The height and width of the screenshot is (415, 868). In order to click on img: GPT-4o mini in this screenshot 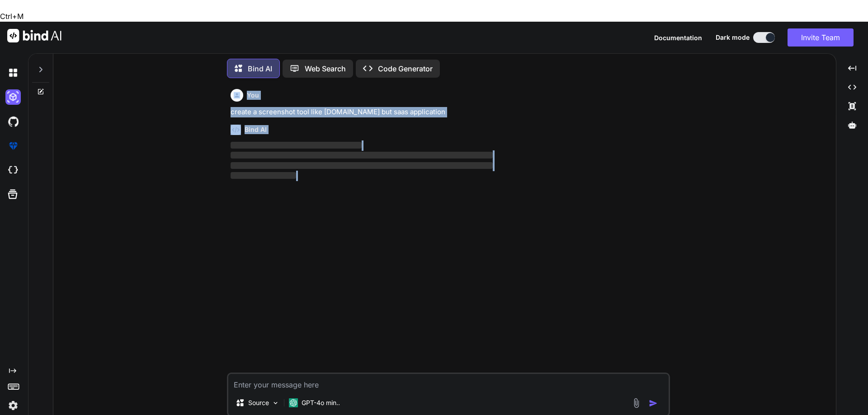, I will do `click(293, 403)`.